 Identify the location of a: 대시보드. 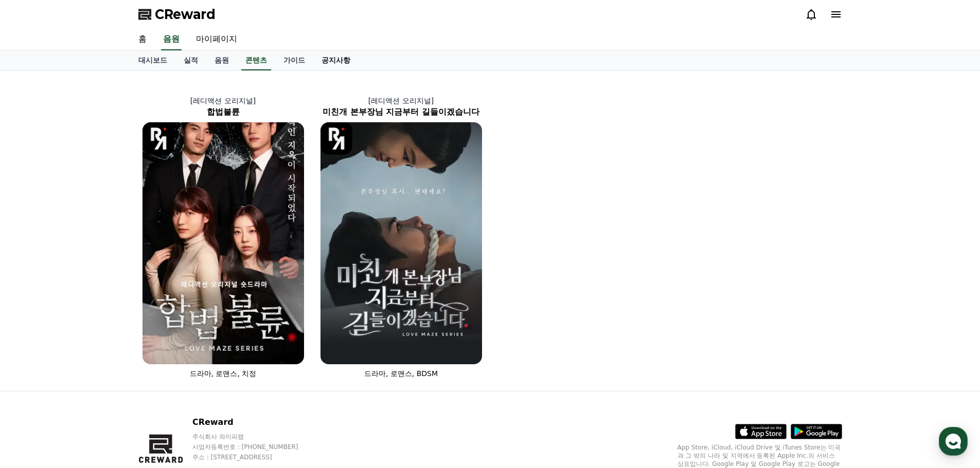
(153, 61).